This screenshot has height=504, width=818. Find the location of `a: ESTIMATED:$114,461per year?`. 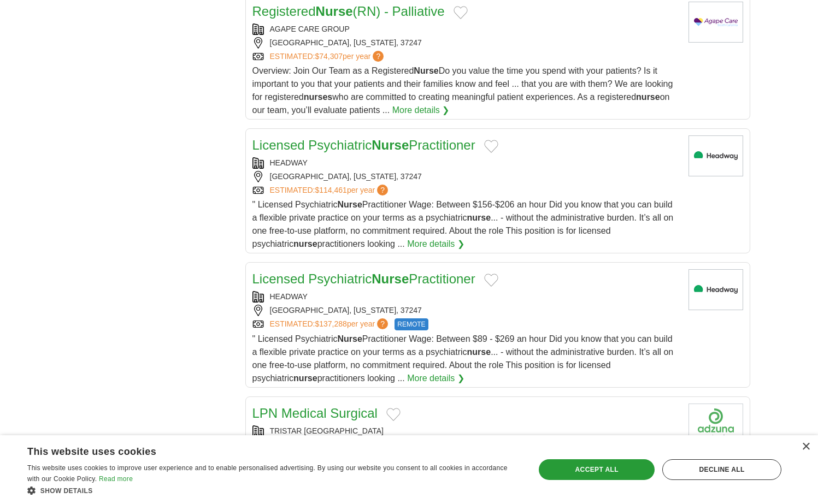

a: ESTIMATED:$114,461per year? is located at coordinates (331, 190).